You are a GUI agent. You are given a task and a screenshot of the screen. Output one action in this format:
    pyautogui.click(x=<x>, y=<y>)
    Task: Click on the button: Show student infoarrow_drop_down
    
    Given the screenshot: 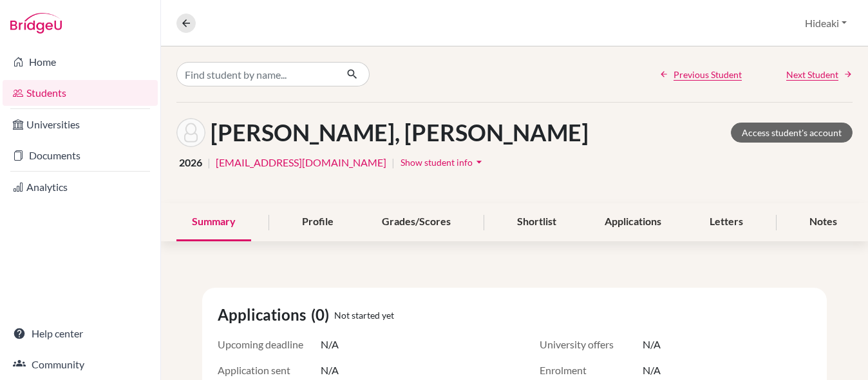 What is the action you would take?
    pyautogui.click(x=443, y=162)
    